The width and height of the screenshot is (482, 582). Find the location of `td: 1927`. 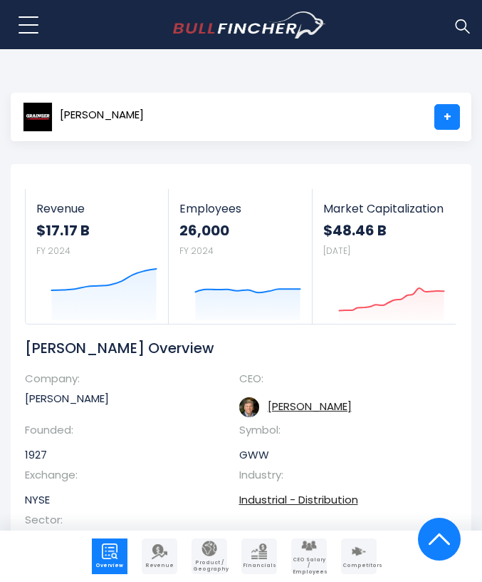

td: 1927 is located at coordinates (123, 455).